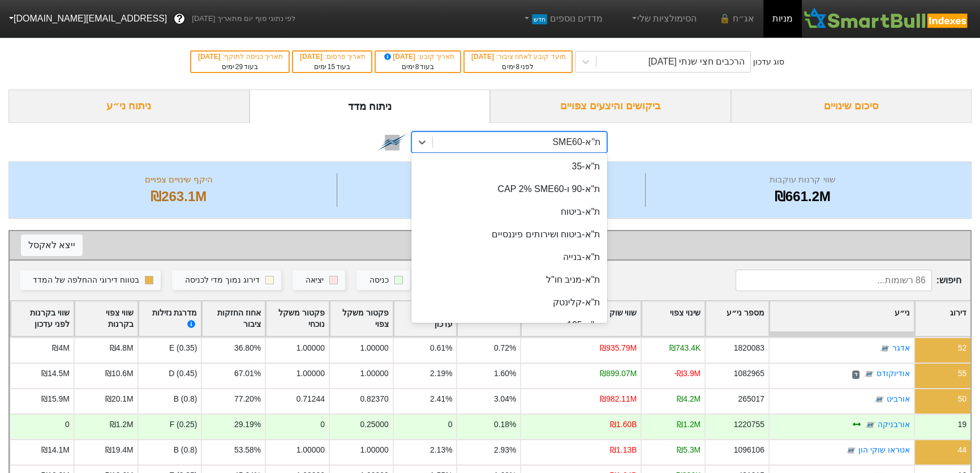 The height and width of the screenshot is (473, 980). I want to click on div: 0.72%, so click(505, 347).